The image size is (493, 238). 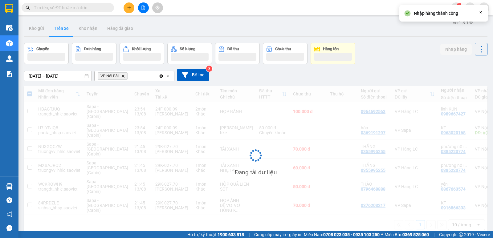 What do you see at coordinates (141, 49) in the screenshot?
I see `div: Khối lượng` at bounding box center [141, 49].